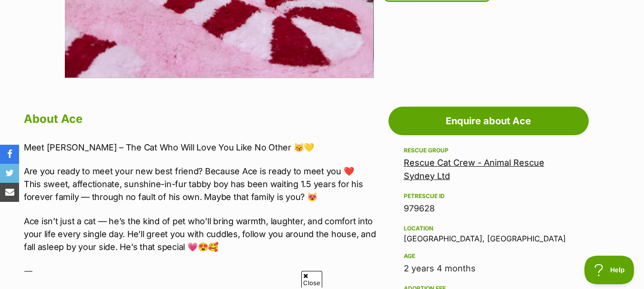 The height and width of the screenshot is (289, 644). Describe the element at coordinates (204, 119) in the screenshot. I see `h2: About Ace` at that location.